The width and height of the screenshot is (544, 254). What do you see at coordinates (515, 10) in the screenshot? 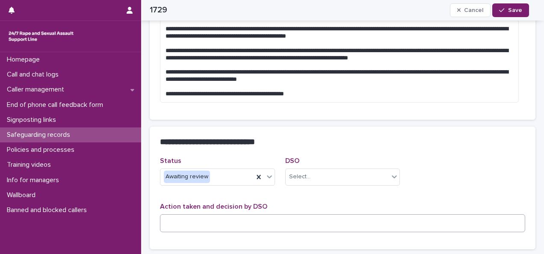
I see `span: Save` at bounding box center [515, 10].